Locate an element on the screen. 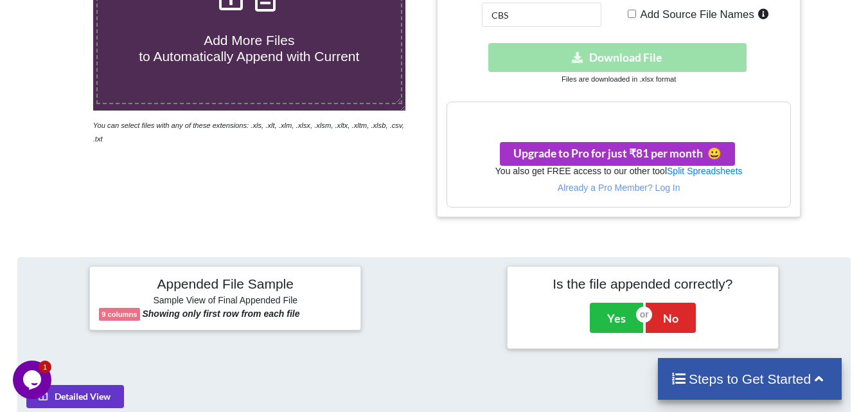 The image size is (868, 412). button: Yes is located at coordinates (616, 317).